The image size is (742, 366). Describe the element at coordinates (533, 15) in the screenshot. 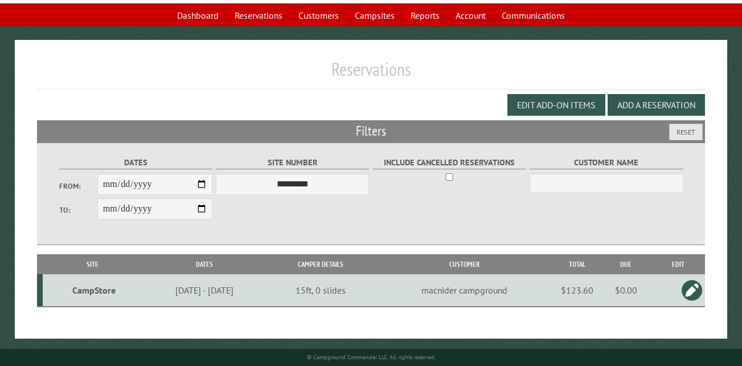

I see `a: Communications` at that location.